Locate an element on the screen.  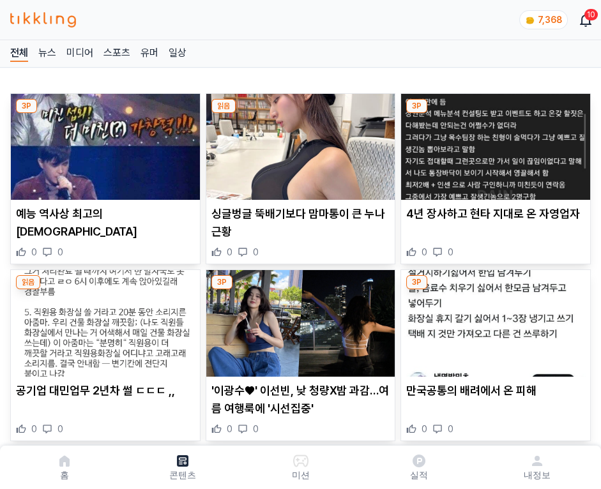
a: 실적 is located at coordinates (418, 468).